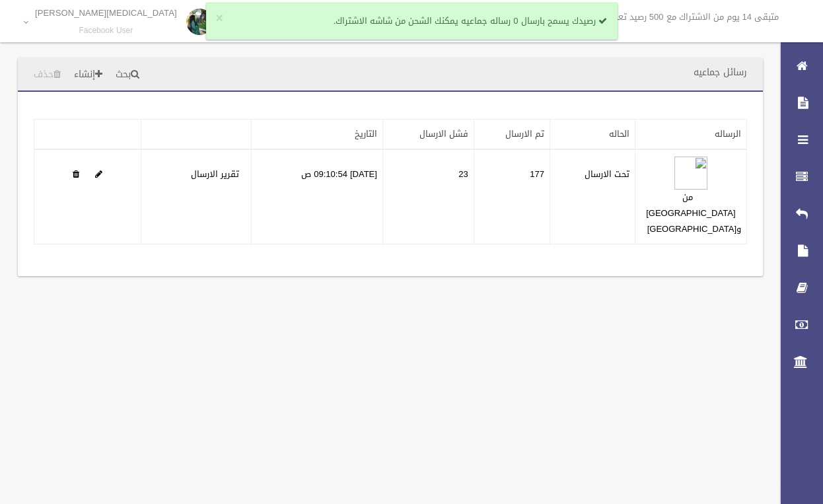 The image size is (823, 504). I want to click on a: إنشاء, so click(88, 74).